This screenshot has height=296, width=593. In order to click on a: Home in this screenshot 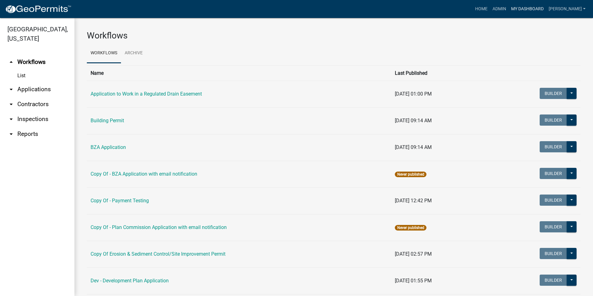, I will do `click(481, 9)`.